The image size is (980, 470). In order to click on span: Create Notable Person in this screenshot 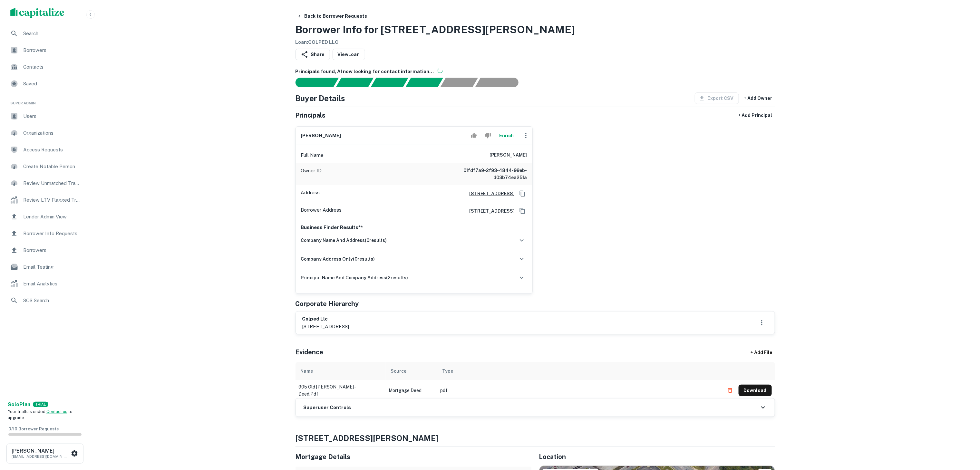, I will do `click(52, 167)`.